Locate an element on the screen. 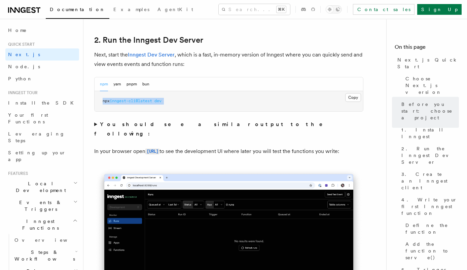  button: Search...⌘K is located at coordinates (255, 9).